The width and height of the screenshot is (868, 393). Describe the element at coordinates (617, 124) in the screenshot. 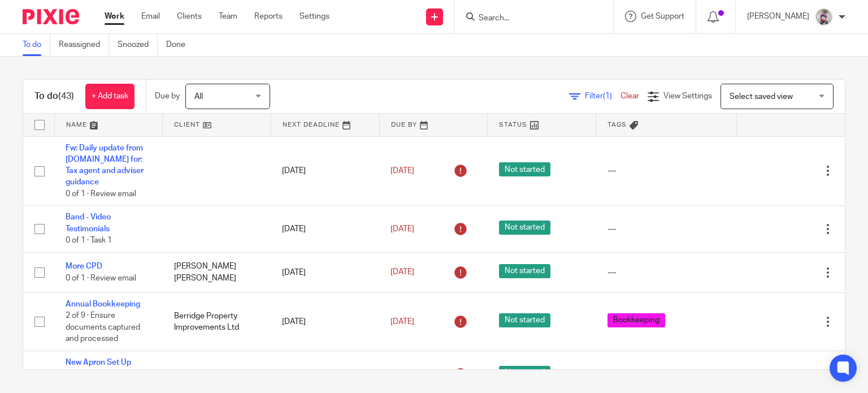

I see `span: Tags` at that location.